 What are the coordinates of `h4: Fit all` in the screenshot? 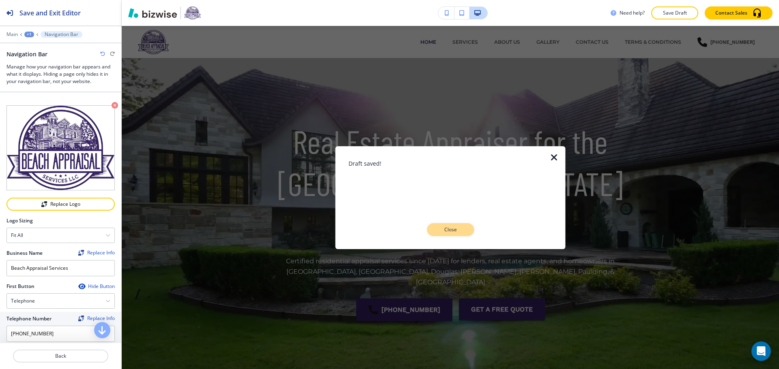 It's located at (17, 236).